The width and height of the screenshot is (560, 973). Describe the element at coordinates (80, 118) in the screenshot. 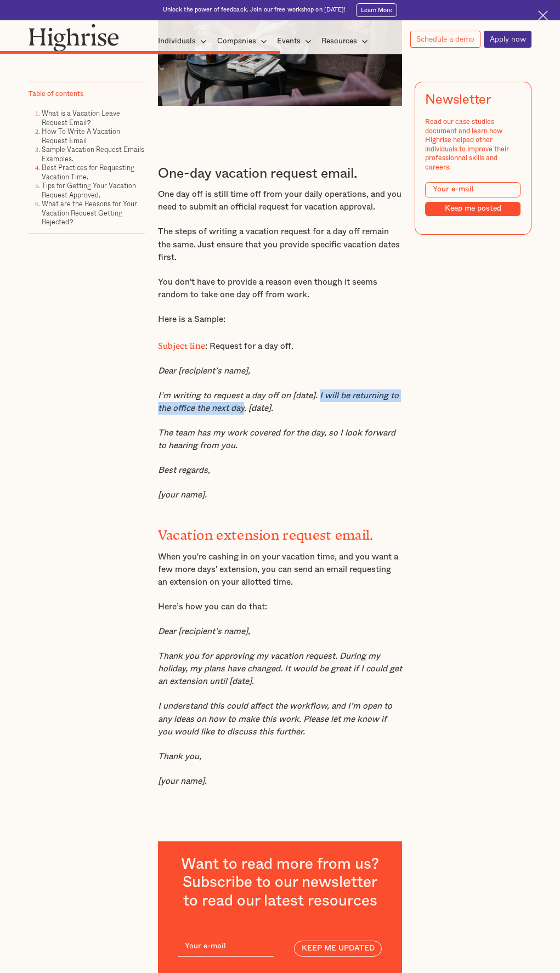

I see `a: What is a Vacation Leave Request Email?` at that location.